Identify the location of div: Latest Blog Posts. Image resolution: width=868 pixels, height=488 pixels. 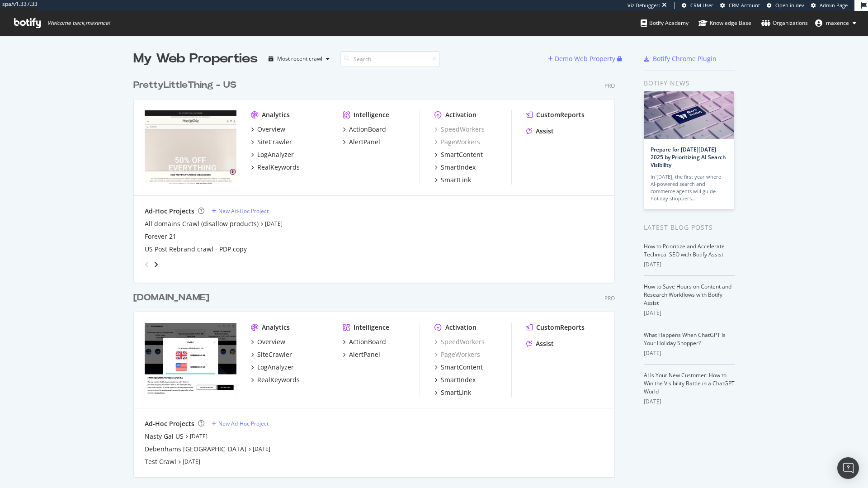
(689, 227).